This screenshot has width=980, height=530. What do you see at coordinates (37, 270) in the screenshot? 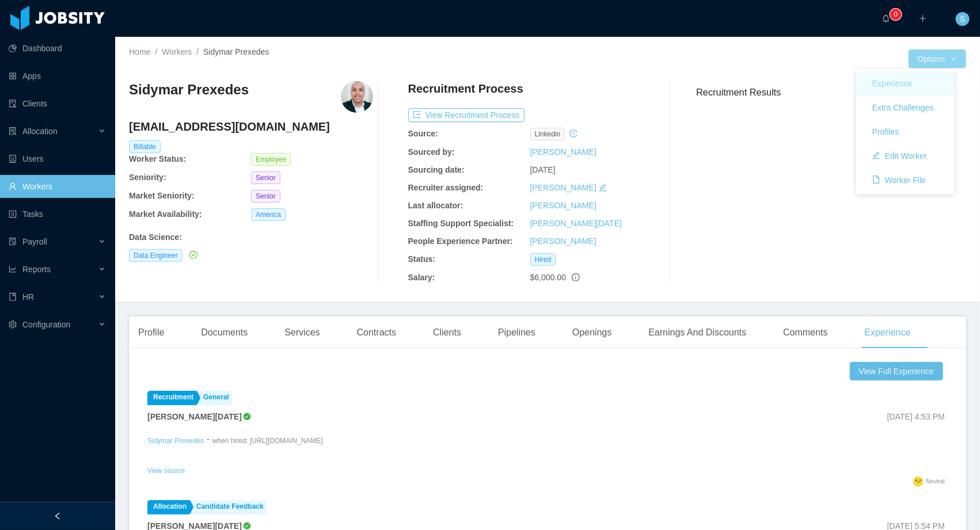
I see `span: Reports` at bounding box center [37, 270].